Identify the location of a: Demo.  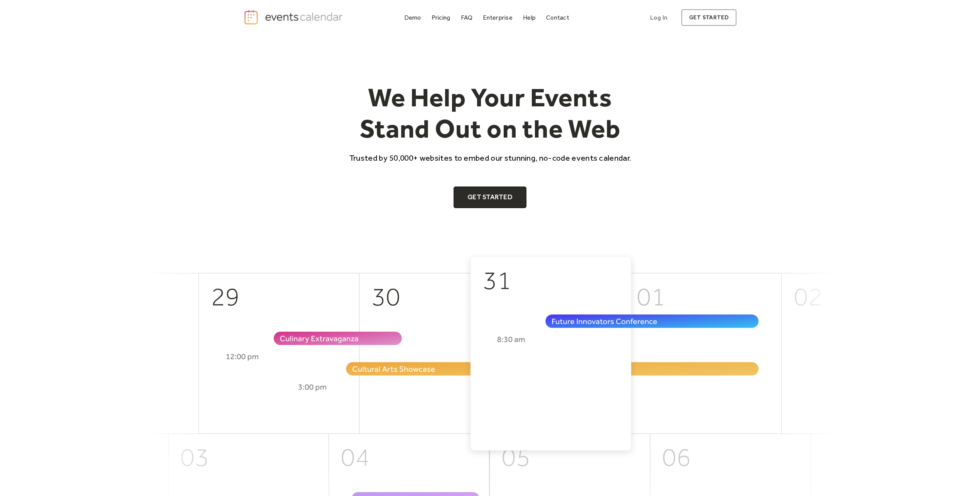
(413, 17).